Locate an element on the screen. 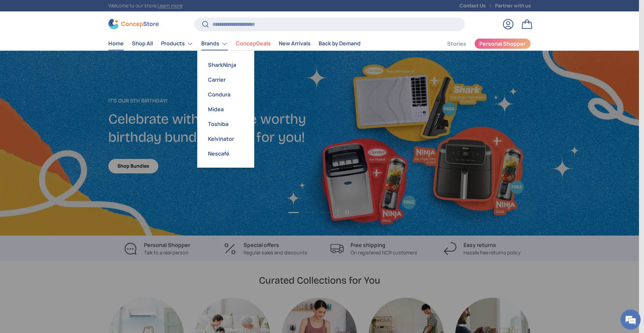  summary: Brands is located at coordinates (214, 44).